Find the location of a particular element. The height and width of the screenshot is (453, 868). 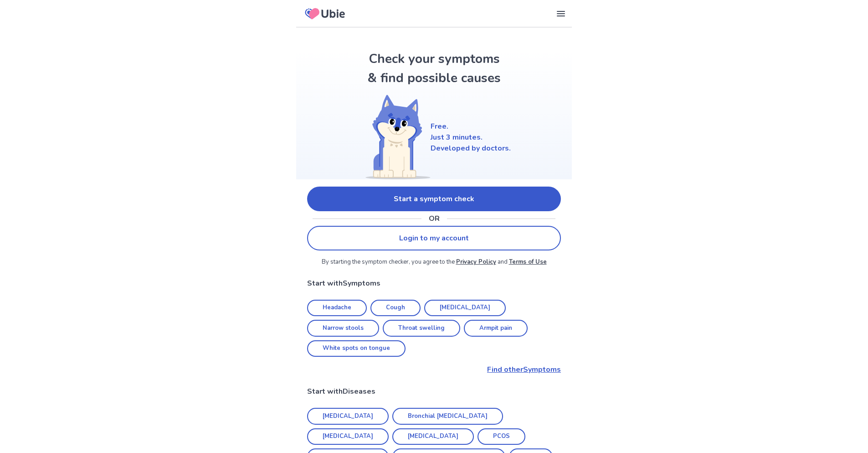

p: Find other Symptoms is located at coordinates (434, 369).